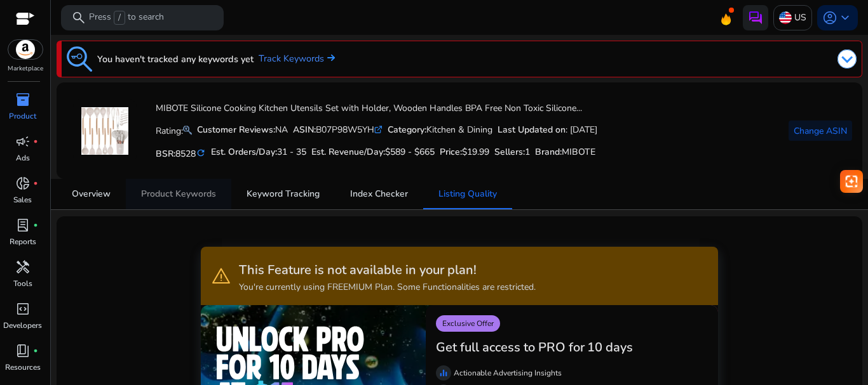 The image size is (868, 385). I want to click on span: Product Keywords, so click(178, 194).